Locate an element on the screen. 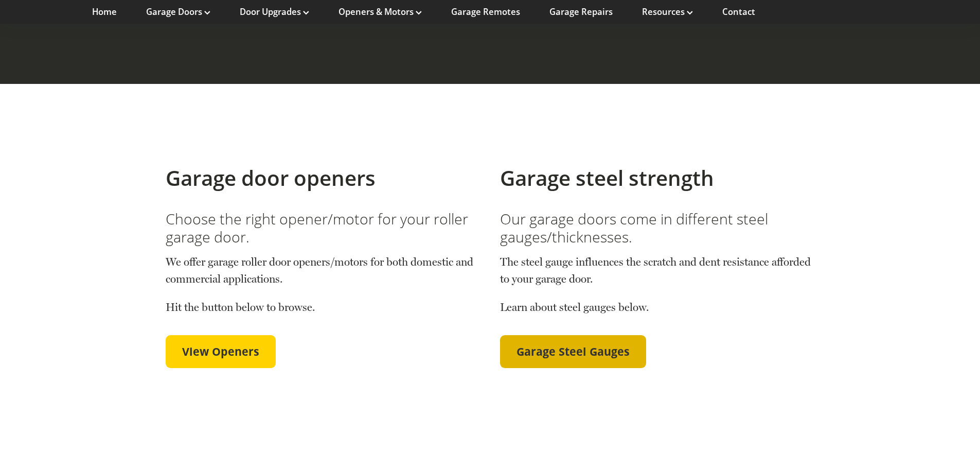 The width and height of the screenshot is (980, 469). h3: Choose the right opener/motor for your roller garage door. is located at coordinates (323, 228).